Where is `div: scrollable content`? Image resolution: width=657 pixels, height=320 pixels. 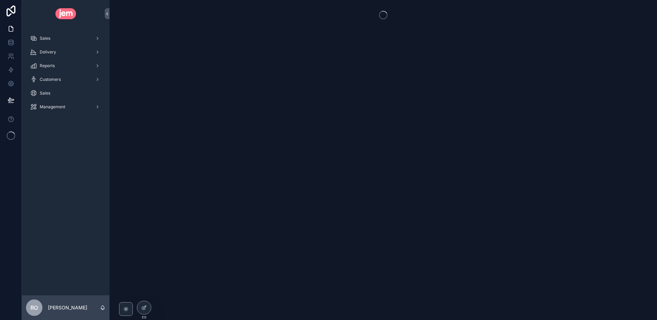 div: scrollable content is located at coordinates (66, 75).